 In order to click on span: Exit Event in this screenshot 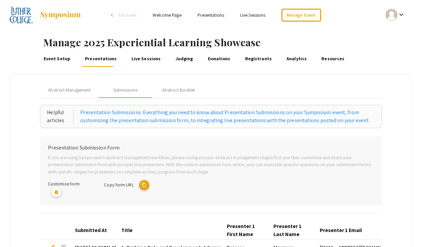, I will do `click(127, 15)`.